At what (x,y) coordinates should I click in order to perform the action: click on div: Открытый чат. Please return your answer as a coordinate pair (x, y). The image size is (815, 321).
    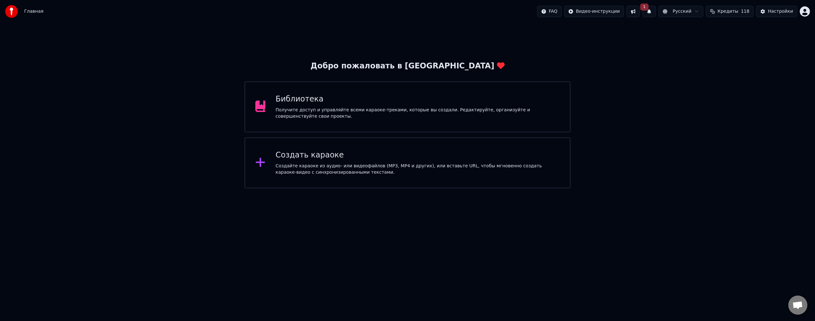
    Looking at the image, I should click on (798, 305).